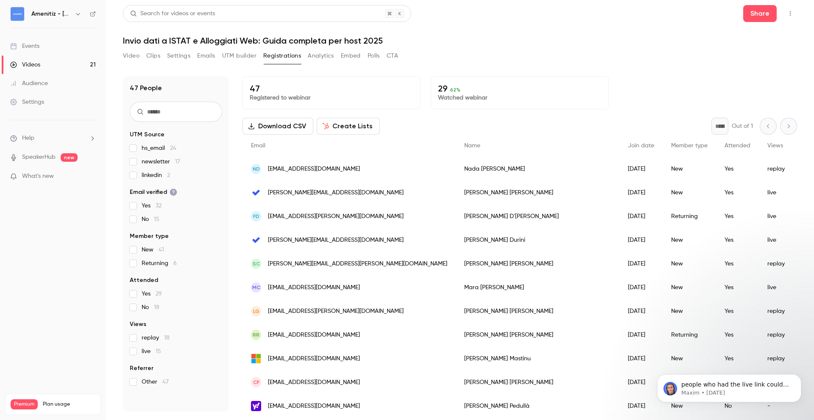  What do you see at coordinates (256, 217) in the screenshot?
I see `span: FD` at bounding box center [256, 217].